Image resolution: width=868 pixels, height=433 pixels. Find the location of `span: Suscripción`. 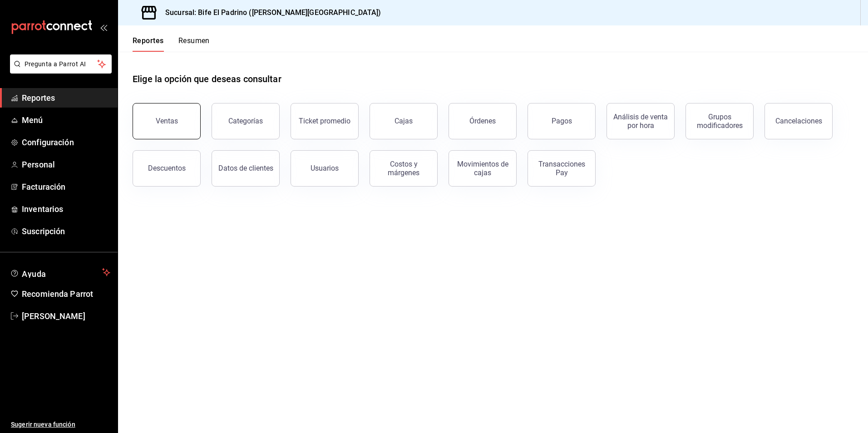

span: Suscripción is located at coordinates (66, 231).